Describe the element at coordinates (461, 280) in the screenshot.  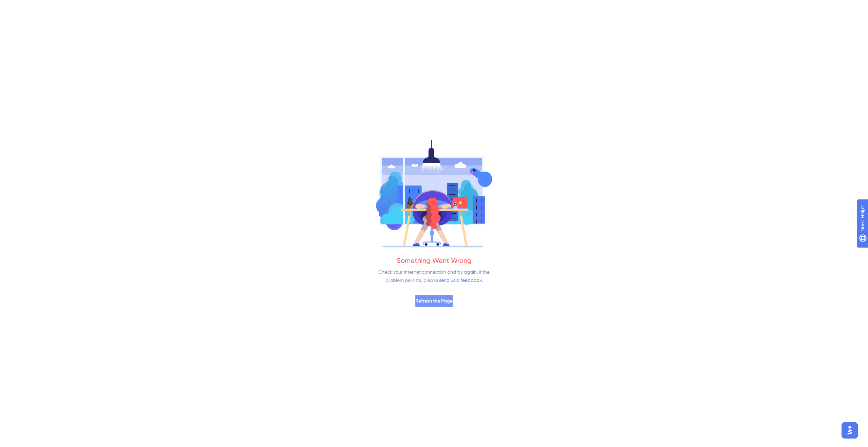
I see `a: send us a feedback.` at that location.